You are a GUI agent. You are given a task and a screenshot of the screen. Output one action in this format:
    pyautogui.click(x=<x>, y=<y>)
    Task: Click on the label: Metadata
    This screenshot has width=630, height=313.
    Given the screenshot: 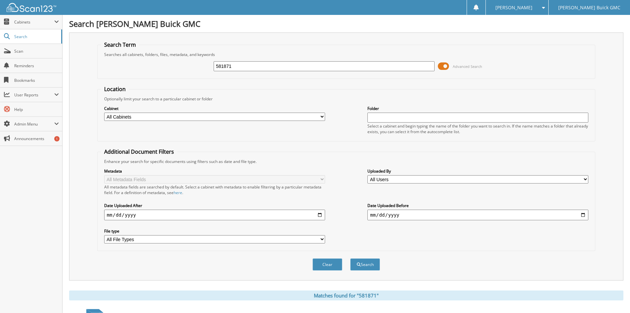 What is the action you would take?
    pyautogui.click(x=215, y=171)
    